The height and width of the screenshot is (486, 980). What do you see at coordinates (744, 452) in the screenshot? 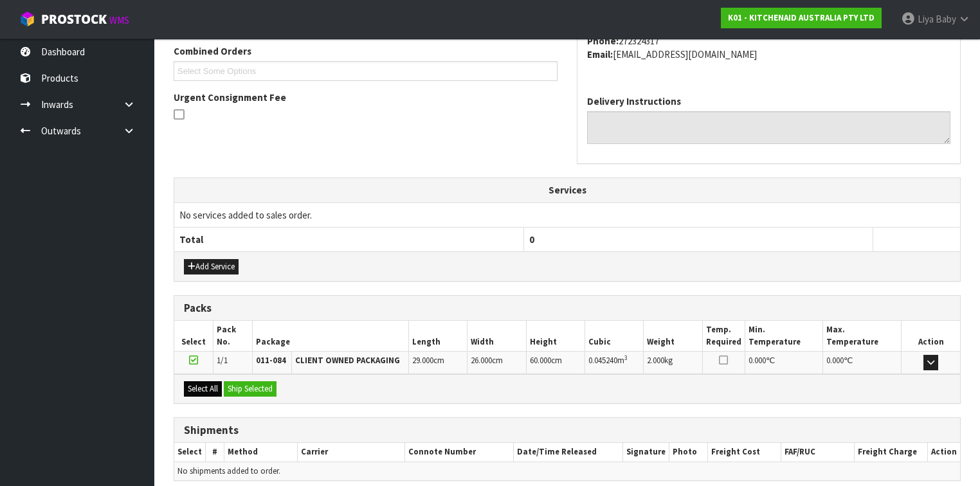
I see `th: Freight Cost` at bounding box center [744, 452].